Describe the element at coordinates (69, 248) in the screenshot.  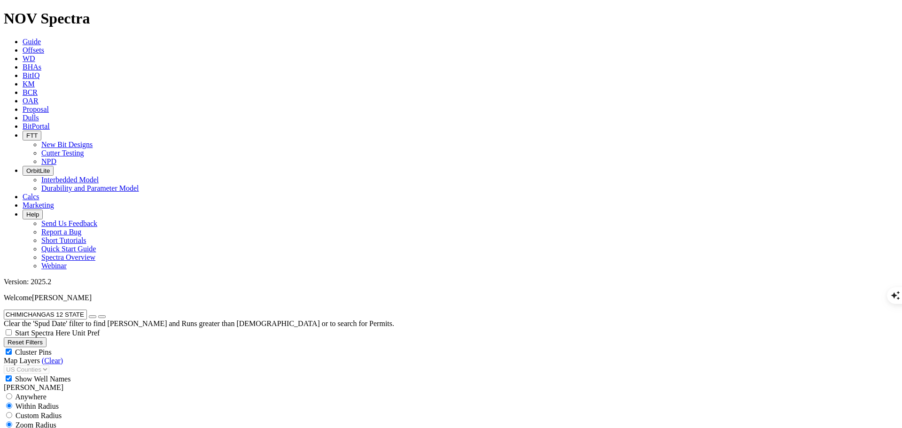
I see `a: Quick Start Guide` at that location.